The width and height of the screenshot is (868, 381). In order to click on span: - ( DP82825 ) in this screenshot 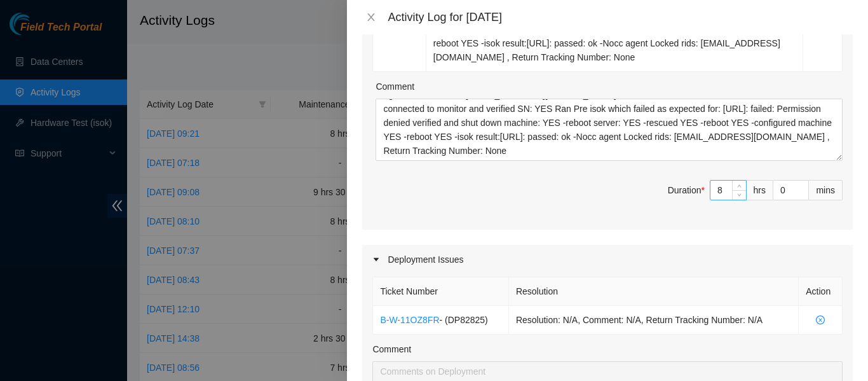, I will do `click(464, 320)`.